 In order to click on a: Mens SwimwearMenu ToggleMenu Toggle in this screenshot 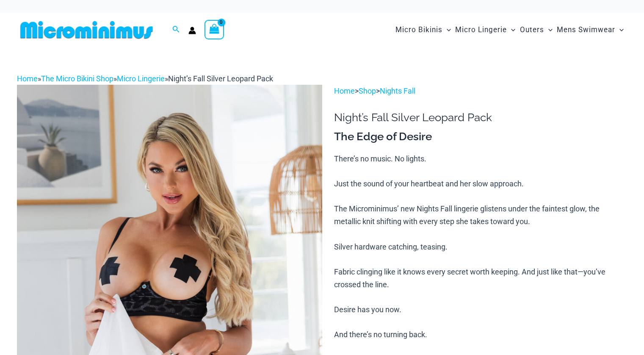, I will do `click(590, 30)`.